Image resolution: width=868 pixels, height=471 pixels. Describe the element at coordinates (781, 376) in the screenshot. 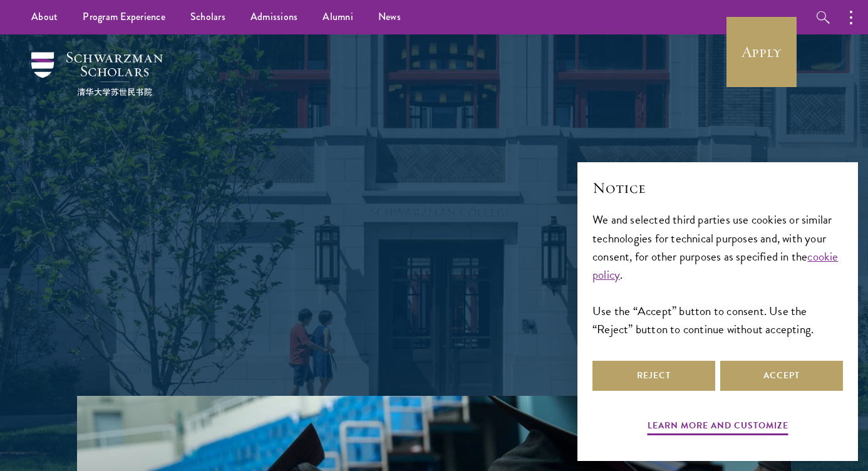

I see `button: Accept` at that location.